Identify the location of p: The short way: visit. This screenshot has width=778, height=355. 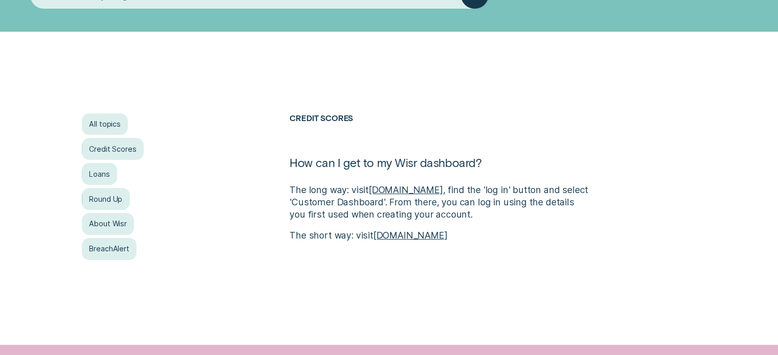
(440, 236).